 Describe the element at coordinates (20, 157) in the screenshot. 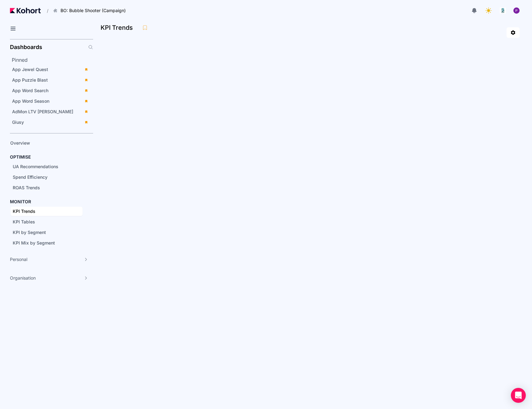

I see `h4: OPTIMISE` at that location.